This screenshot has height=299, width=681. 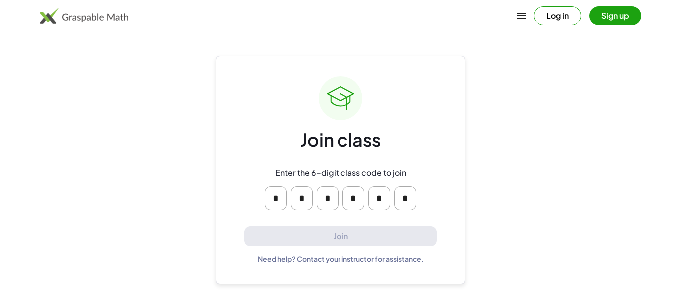 I want to click on div: Need help? Contact your instructor for assistance., so click(x=341, y=258).